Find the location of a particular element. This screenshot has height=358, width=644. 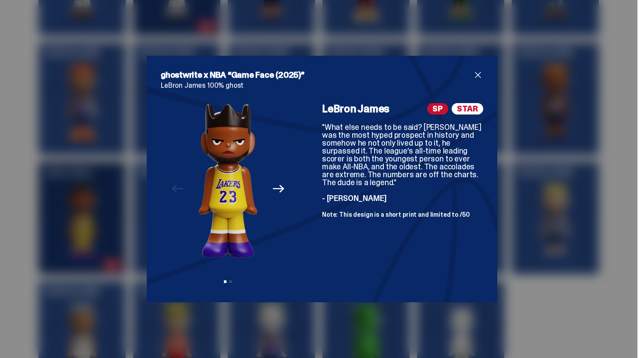

span: SP is located at coordinates (438, 109).